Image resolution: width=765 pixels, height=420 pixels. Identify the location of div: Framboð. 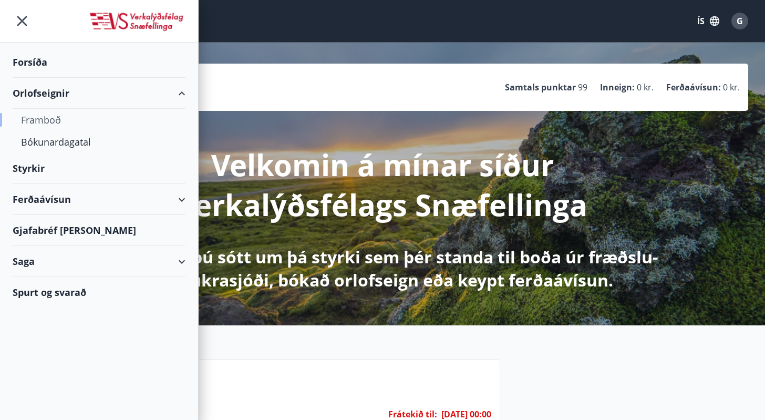
(99, 120).